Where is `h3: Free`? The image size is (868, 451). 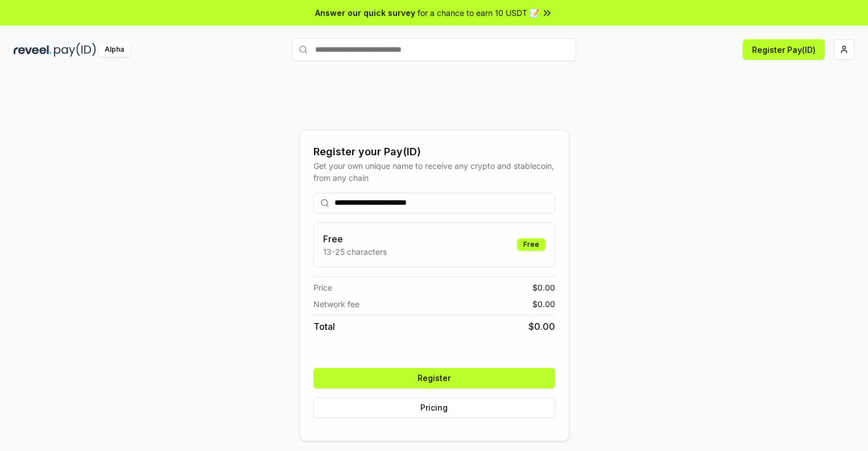 h3: Free is located at coordinates (355, 239).